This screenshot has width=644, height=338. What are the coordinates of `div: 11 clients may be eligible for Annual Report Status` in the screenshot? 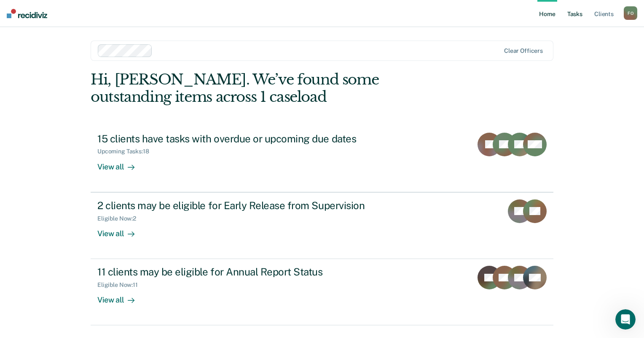 It's located at (245, 272).